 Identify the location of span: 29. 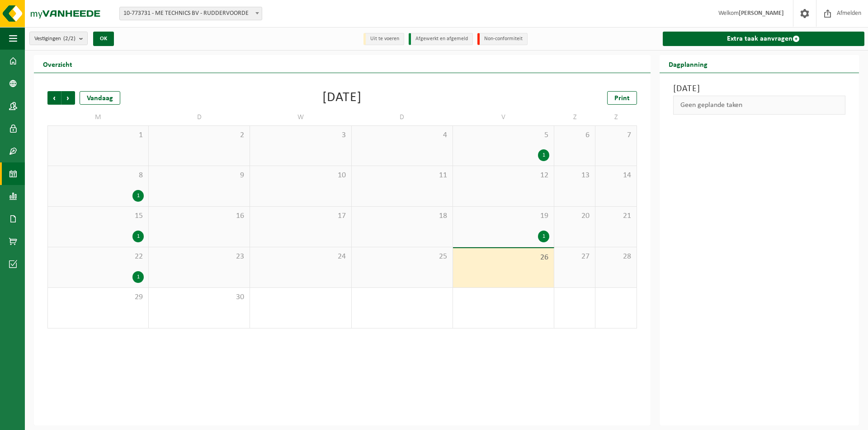
(98, 297).